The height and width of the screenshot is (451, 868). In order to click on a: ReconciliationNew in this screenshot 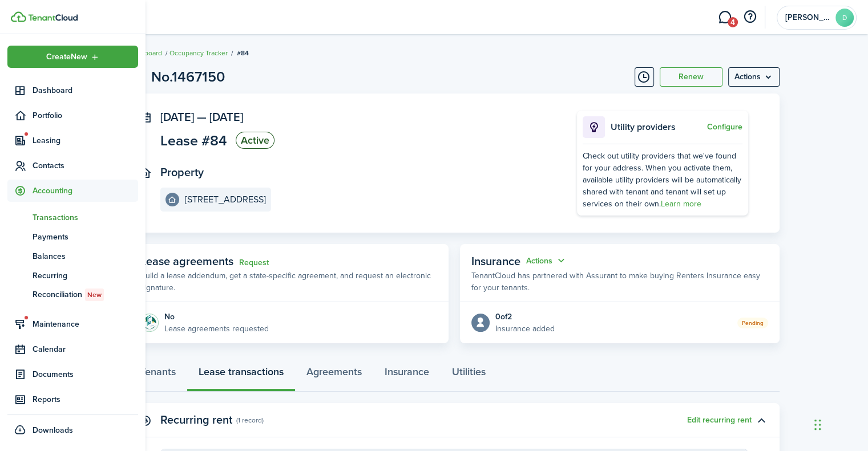, I will do `click(72, 295)`.